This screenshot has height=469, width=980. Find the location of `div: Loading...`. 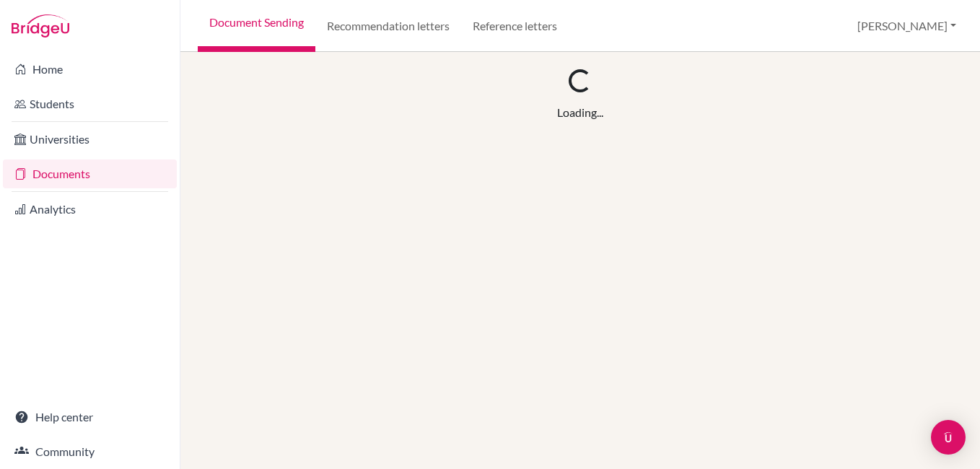

div: Loading... is located at coordinates (580, 112).